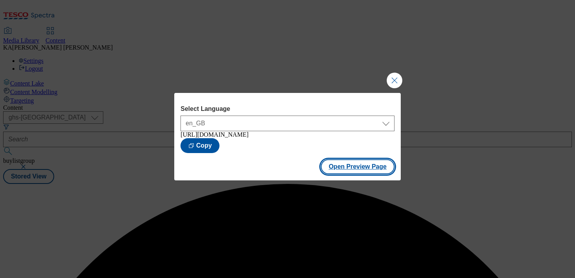  Describe the element at coordinates (395, 80) in the screenshot. I see `button: Close Modal` at that location.